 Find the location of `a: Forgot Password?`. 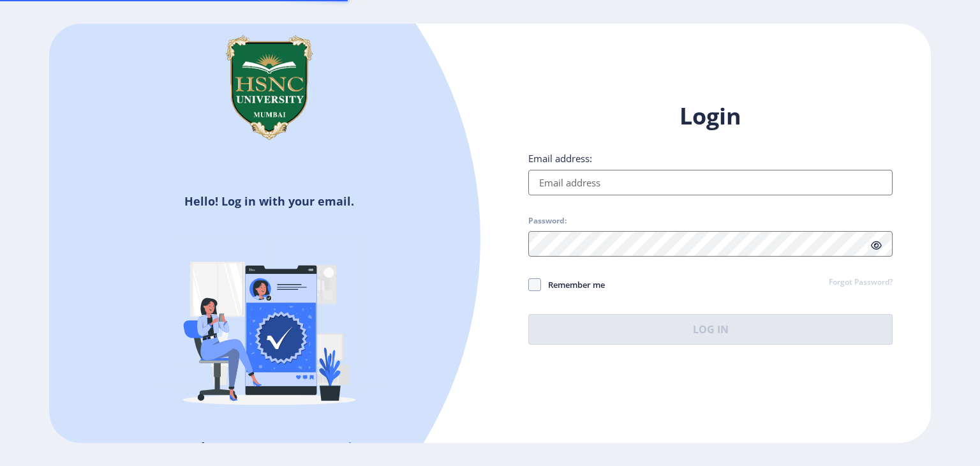

a: Forgot Password? is located at coordinates (861, 282).